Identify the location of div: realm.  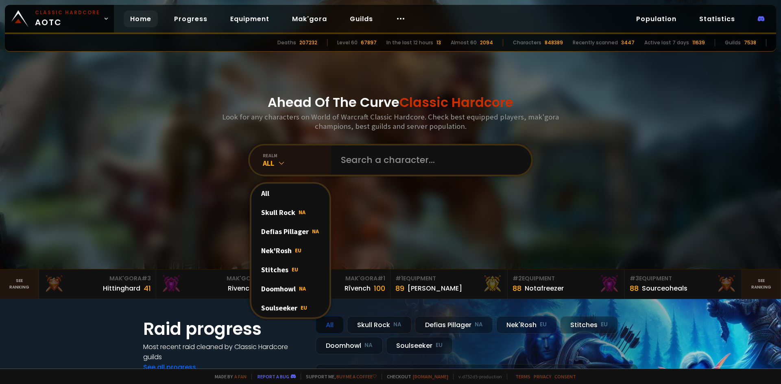
(297, 155).